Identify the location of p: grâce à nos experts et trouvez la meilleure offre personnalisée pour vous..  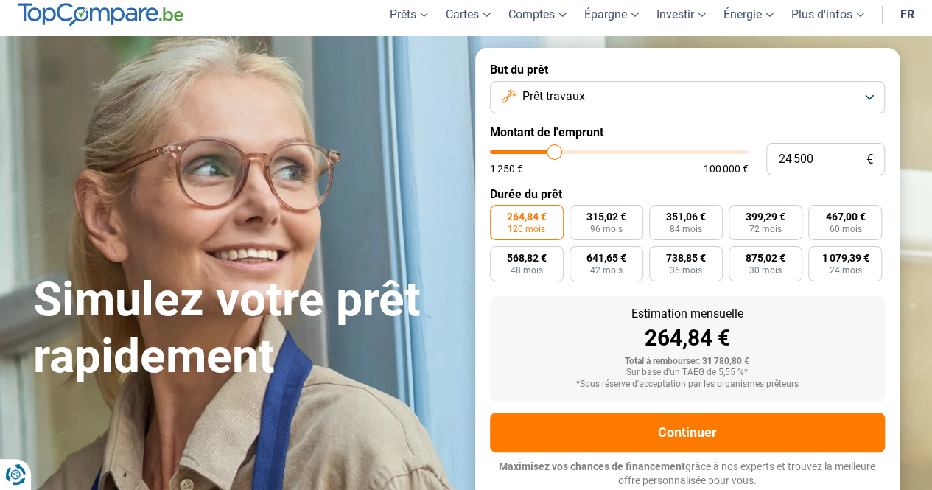
(687, 474).